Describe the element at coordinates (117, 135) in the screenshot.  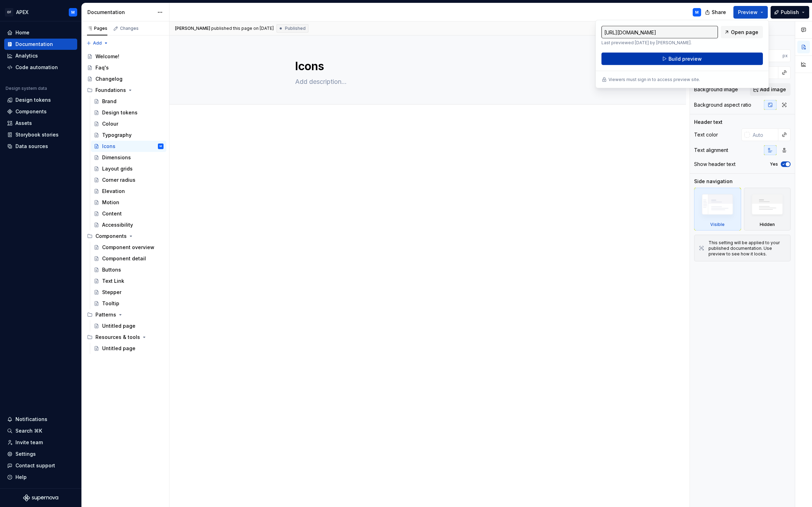
I see `div: Typography` at that location.